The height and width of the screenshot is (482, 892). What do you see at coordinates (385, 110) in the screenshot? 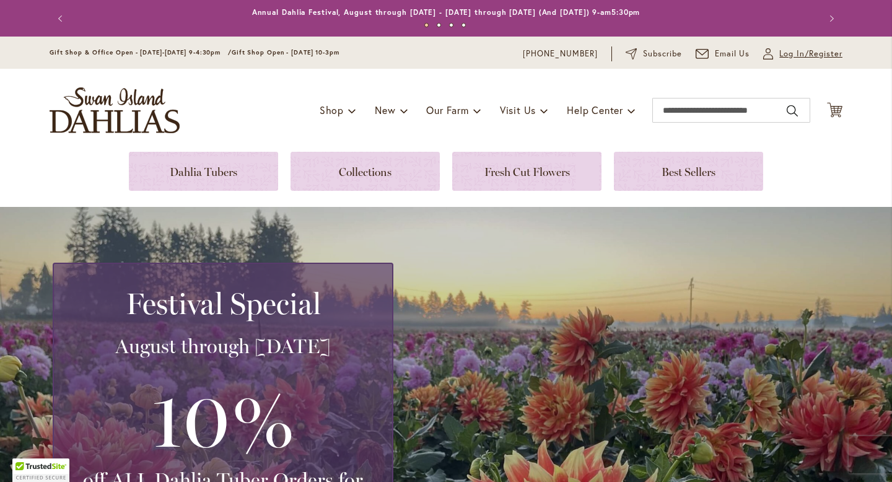
I see `span: New` at bounding box center [385, 110].